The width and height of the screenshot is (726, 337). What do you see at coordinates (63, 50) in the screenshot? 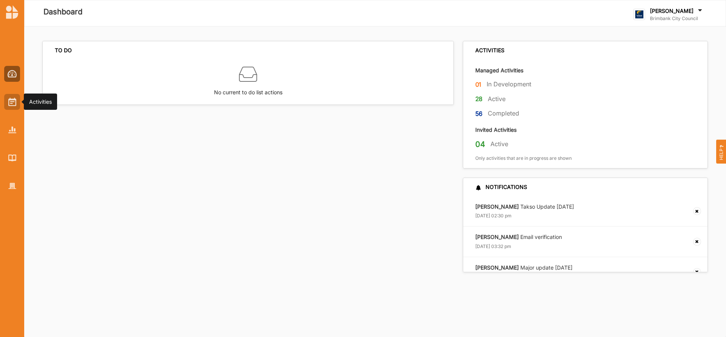
I see `div: TO DO` at bounding box center [63, 50].